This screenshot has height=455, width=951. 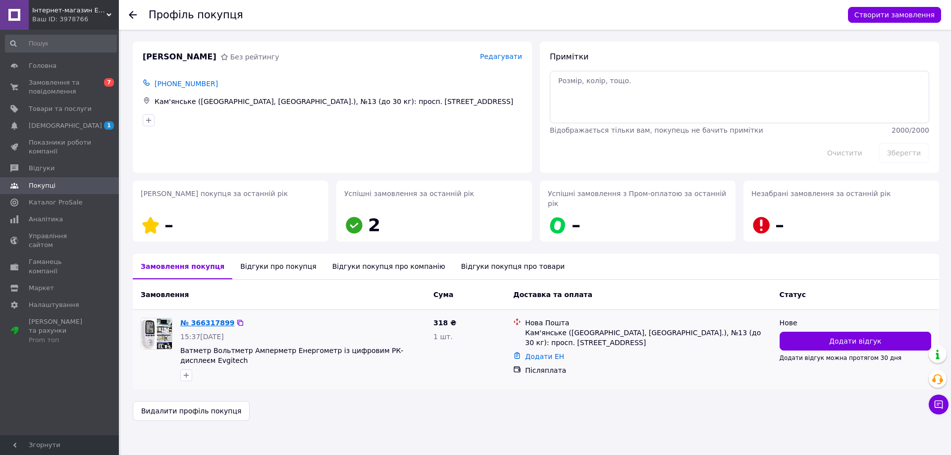 I want to click on div: Нова Пошта, so click(x=648, y=323).